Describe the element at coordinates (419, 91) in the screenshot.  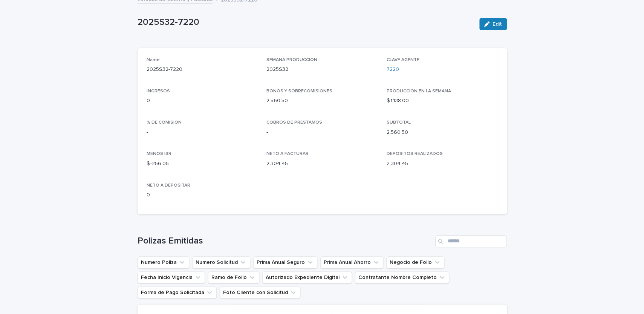
I see `span: PRODUCCION EN LA SEMANA` at that location.